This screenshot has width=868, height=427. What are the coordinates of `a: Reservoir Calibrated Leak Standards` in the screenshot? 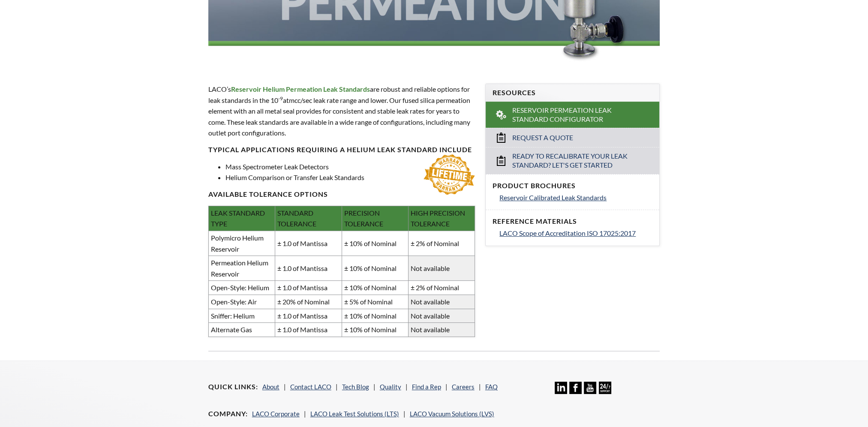 It's located at (576, 197).